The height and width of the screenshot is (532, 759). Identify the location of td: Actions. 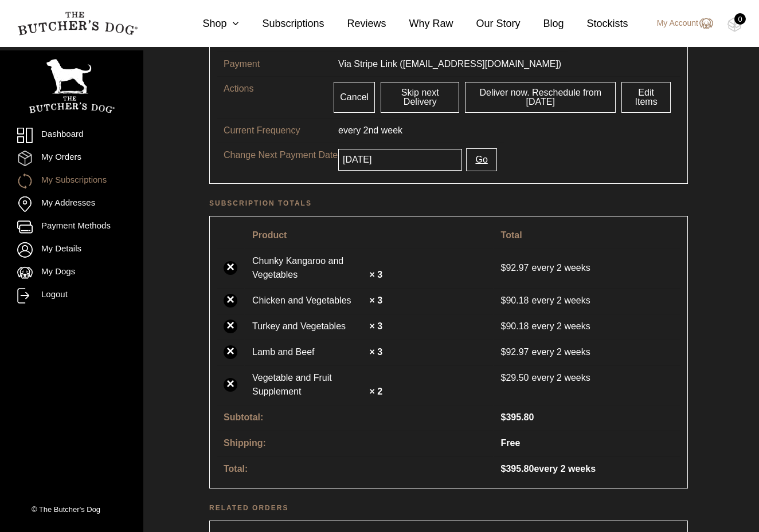
(270, 97).